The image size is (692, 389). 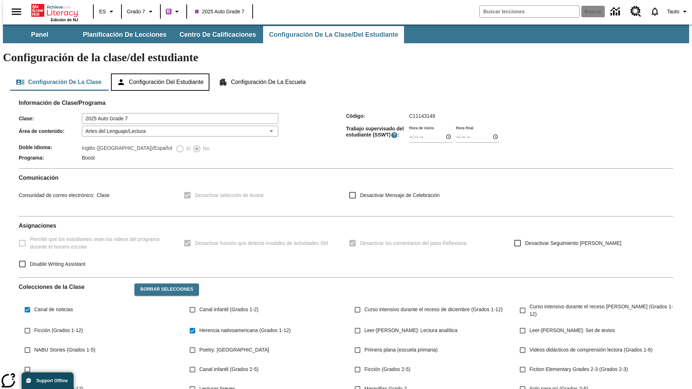 What do you see at coordinates (53, 310) in the screenshot?
I see `span: Canal de noticias` at bounding box center [53, 310].